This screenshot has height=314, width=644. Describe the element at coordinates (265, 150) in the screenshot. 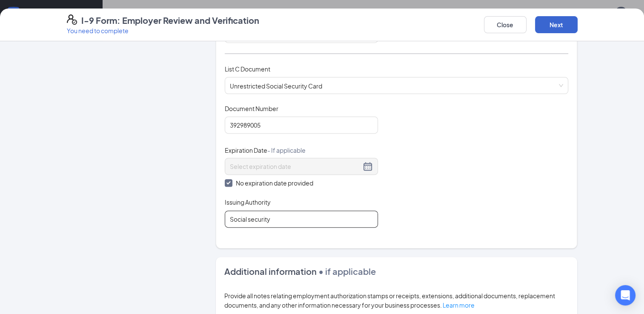

I see `span: Expiration Date` at that location.